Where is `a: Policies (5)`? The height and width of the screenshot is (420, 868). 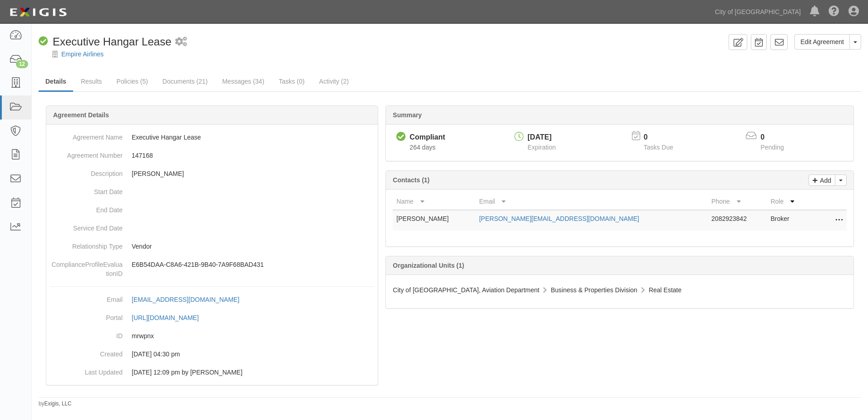 a: Policies (5) is located at coordinates (132, 81).